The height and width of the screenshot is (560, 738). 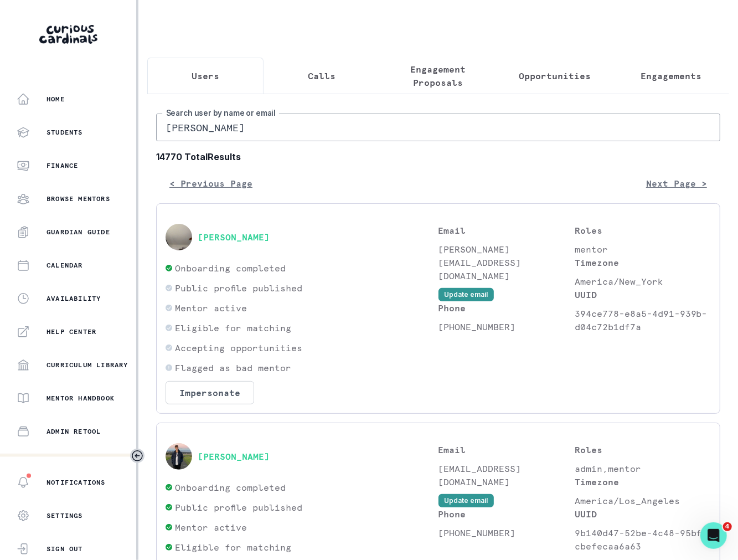 I want to click on p: Admin Retool, so click(x=74, y=431).